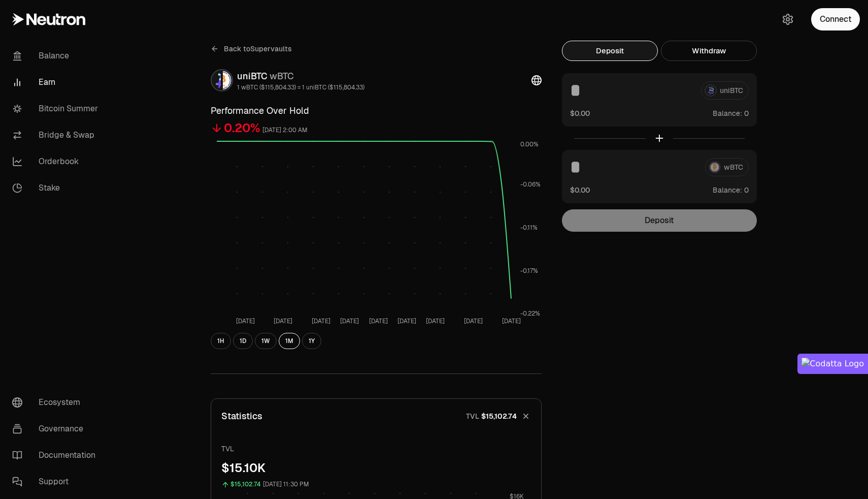 This screenshot has width=868, height=499. Describe the element at coordinates (265, 341) in the screenshot. I see `button: 1W` at that location.